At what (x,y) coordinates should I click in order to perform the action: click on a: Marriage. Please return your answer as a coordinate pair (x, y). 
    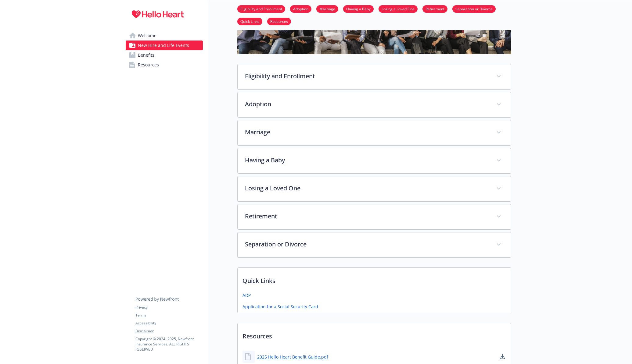
    Looking at the image, I should click on (328, 9).